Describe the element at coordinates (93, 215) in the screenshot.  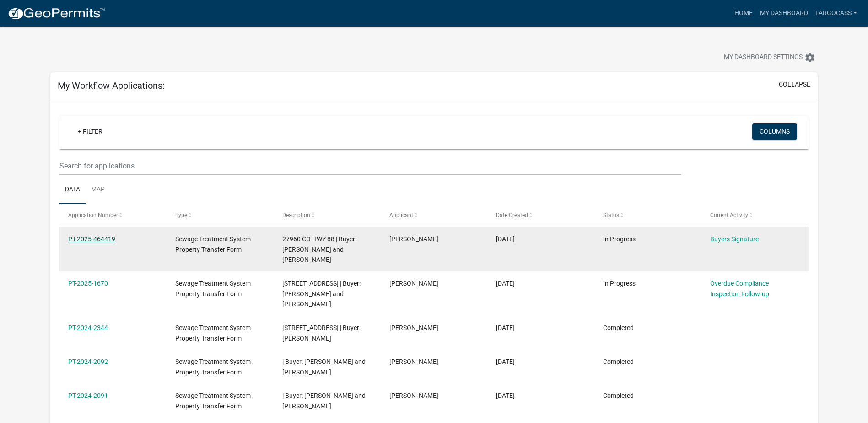
I see `span: Application Number` at that location.